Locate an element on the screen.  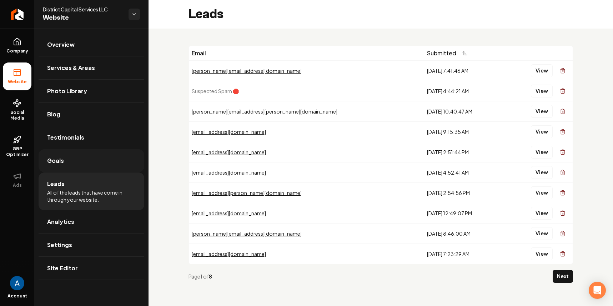
a: Photo Library is located at coordinates (91, 91).